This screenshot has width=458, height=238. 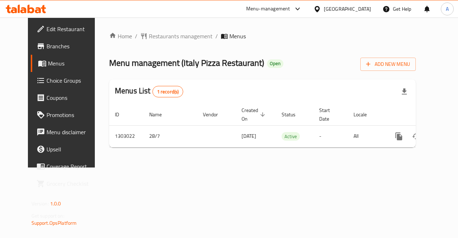 What do you see at coordinates (68, 166) in the screenshot?
I see `a: Coverage Report` at bounding box center [68, 166].